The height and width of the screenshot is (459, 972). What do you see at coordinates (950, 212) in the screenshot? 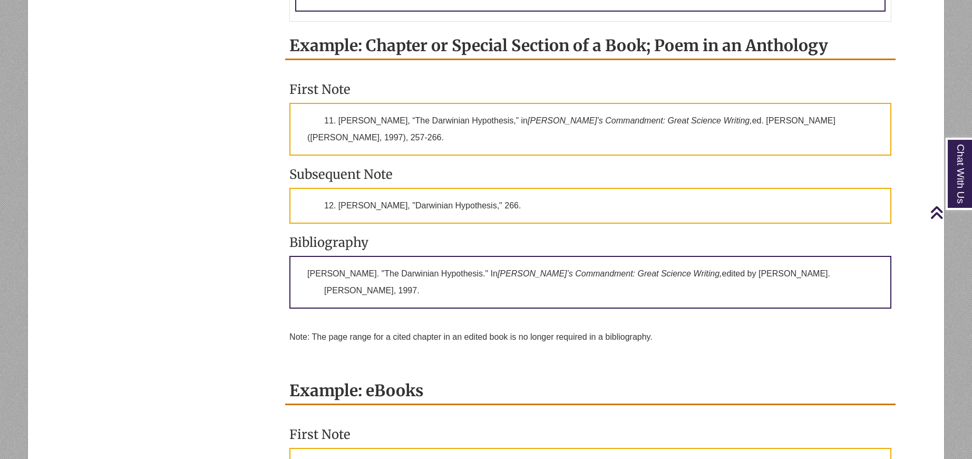
I see `a: Back to Top` at bounding box center [950, 212].